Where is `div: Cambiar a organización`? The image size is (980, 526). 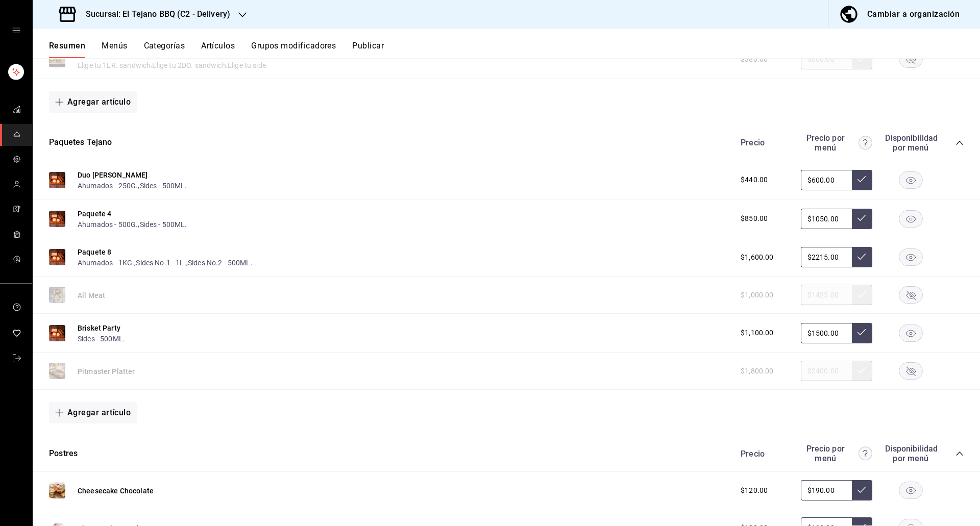 div: Cambiar a organización is located at coordinates (913, 14).